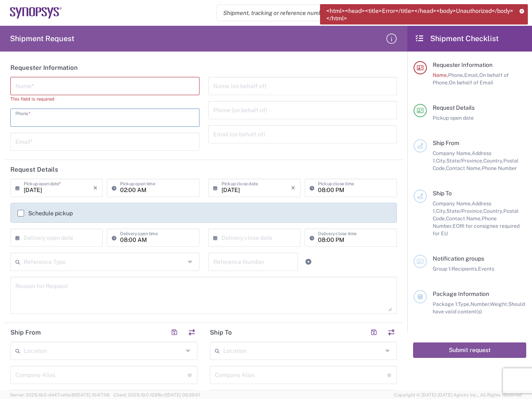 The image size is (532, 399). Describe the element at coordinates (34, 169) in the screenshot. I see `h2: Request Details` at that location.